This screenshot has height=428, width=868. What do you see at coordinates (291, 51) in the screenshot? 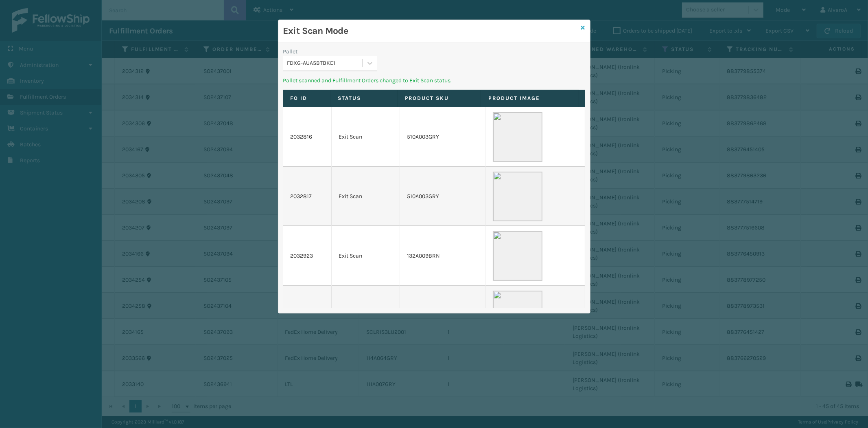
I see `label: Pallet` at bounding box center [291, 51].